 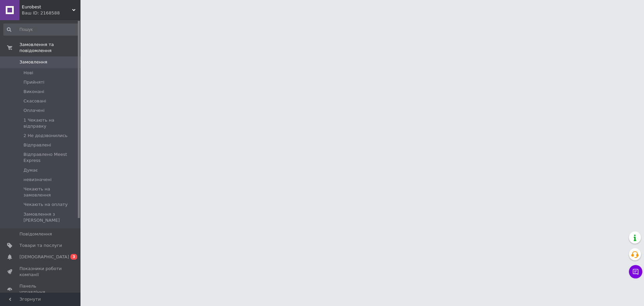 What do you see at coordinates (51, 123) in the screenshot?
I see `span: 1 Чекають на відправку` at bounding box center [51, 123].